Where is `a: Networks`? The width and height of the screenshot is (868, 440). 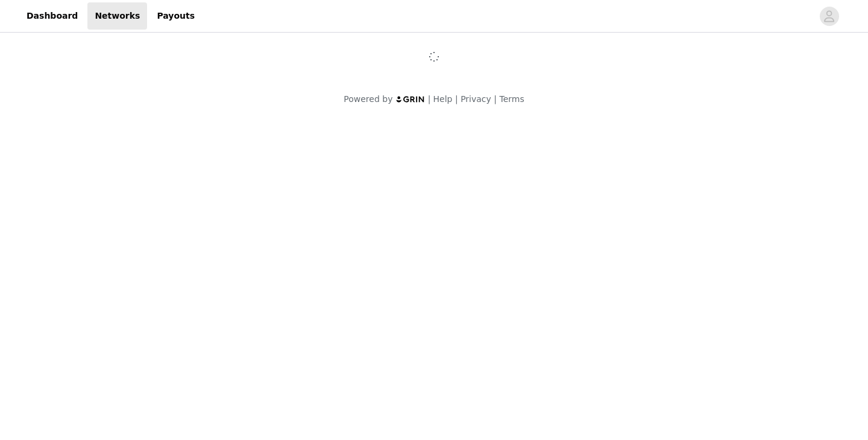 a: Networks is located at coordinates (117, 16).